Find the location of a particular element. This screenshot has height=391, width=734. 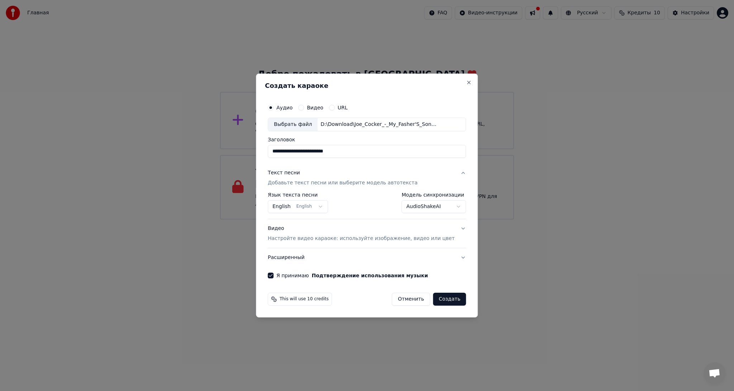

button: Я принимаю is located at coordinates (370, 275).